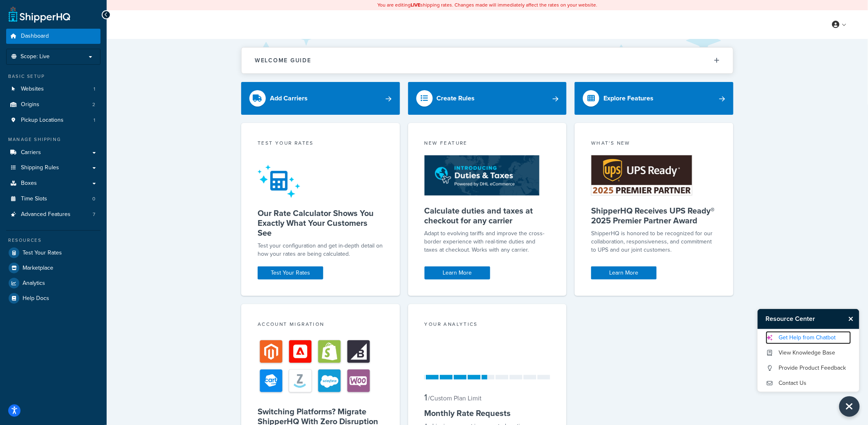 Image resolution: width=868 pixels, height=425 pixels. Describe the element at coordinates (455, 398) in the screenshot. I see `small: / Custom Plan Limit` at that location.